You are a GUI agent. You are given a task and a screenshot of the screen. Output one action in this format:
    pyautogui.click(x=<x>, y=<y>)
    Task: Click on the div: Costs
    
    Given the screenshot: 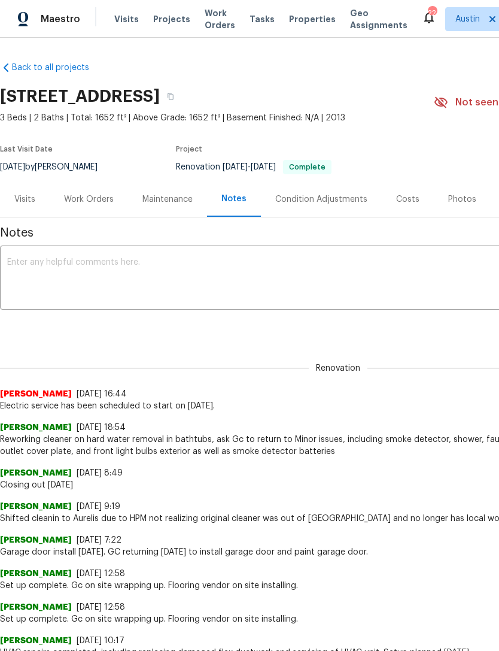 What is the action you would take?
    pyautogui.click(x=408, y=199)
    